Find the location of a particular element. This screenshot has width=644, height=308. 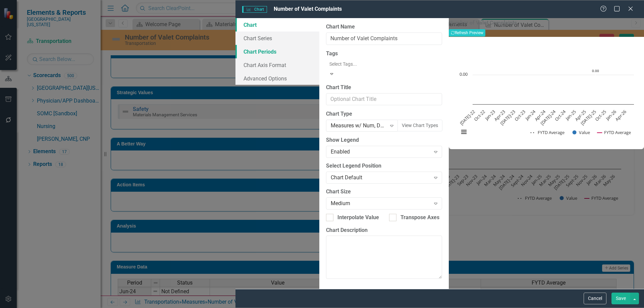

label: Chart Description is located at coordinates (384, 230).